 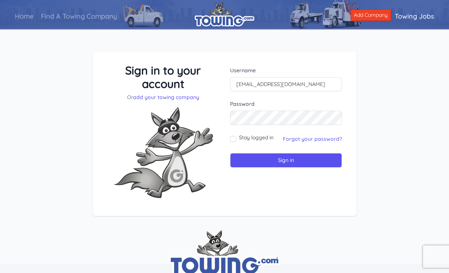 I want to click on h3: Sign in to your account, so click(x=163, y=77).